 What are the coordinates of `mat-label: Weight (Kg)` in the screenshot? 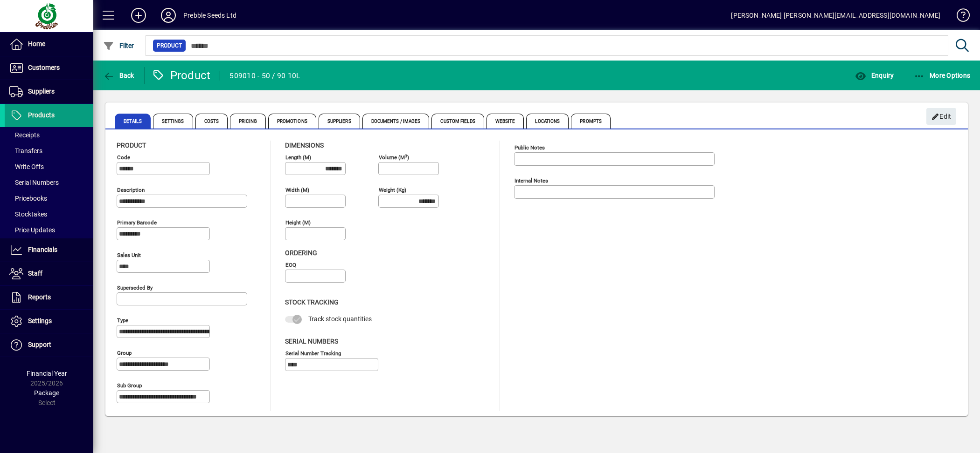 It's located at (392, 190).